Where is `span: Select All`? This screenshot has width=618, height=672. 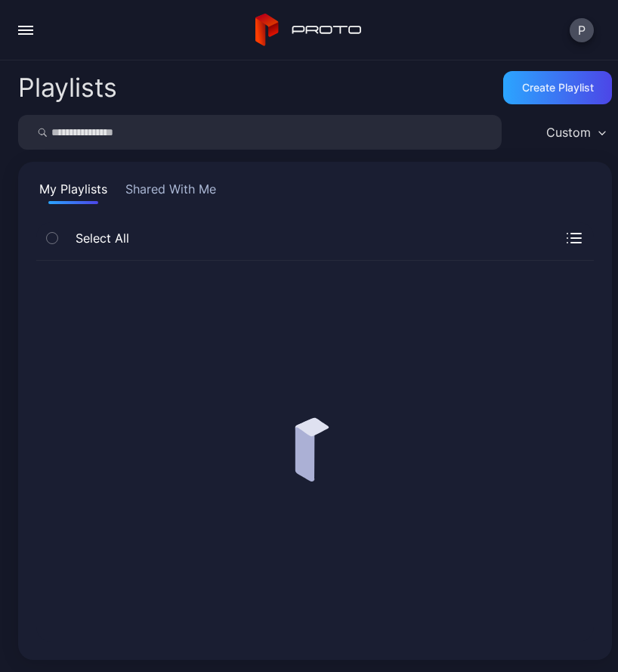
span: Select All is located at coordinates (98, 238).